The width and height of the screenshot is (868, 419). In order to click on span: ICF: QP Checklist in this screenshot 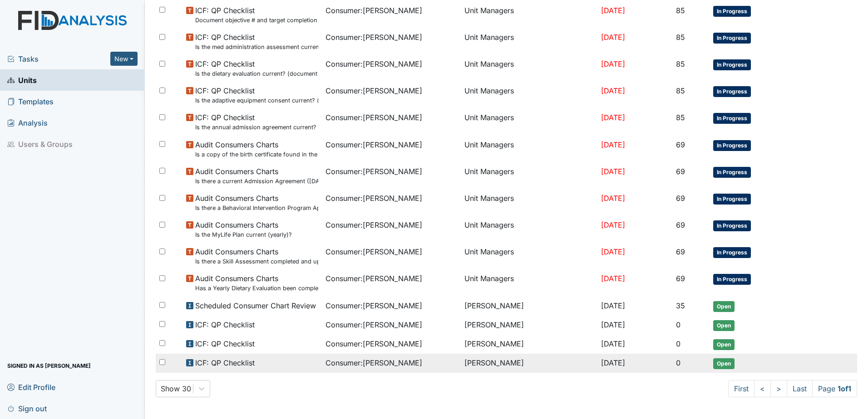, I will do `click(225, 363)`.